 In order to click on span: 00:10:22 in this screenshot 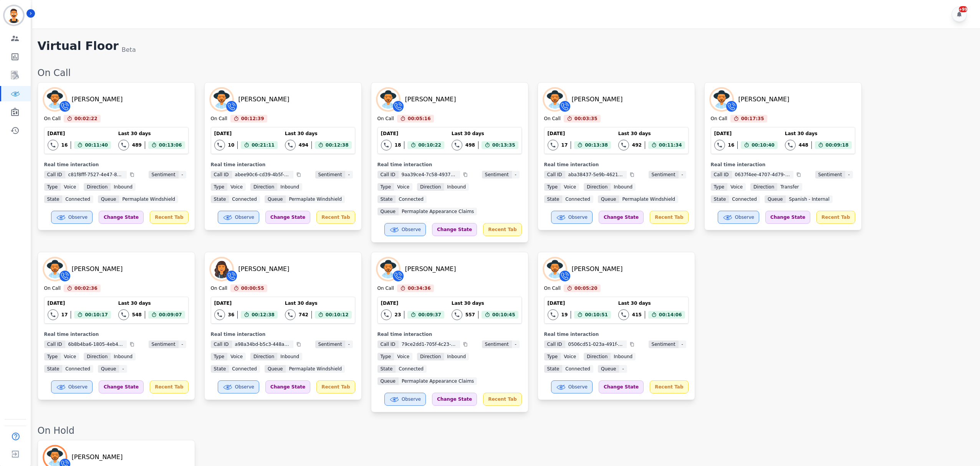, I will do `click(430, 145)`.